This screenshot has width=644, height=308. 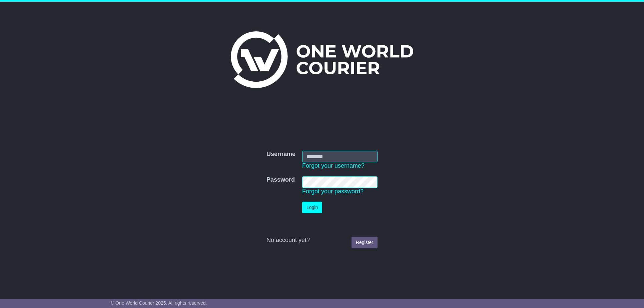 I want to click on label: Username, so click(x=281, y=154).